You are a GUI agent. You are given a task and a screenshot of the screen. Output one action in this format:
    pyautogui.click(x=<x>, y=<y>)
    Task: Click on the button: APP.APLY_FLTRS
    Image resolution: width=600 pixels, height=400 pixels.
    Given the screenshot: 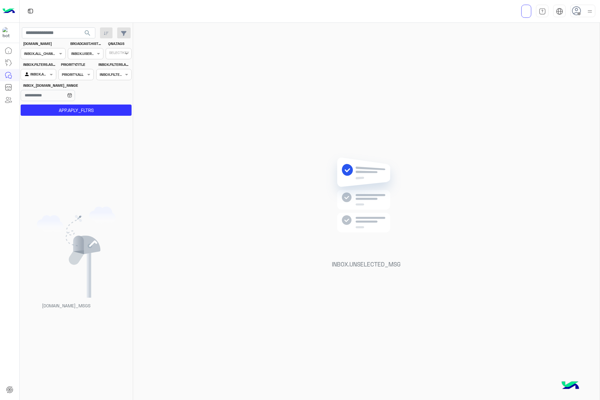 What is the action you would take?
    pyautogui.click(x=76, y=110)
    